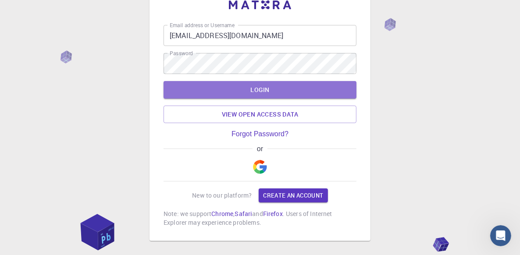 This screenshot has height=255, width=520. Describe the element at coordinates (157, 192) in the screenshot. I see `button: Send a message…` at that location.